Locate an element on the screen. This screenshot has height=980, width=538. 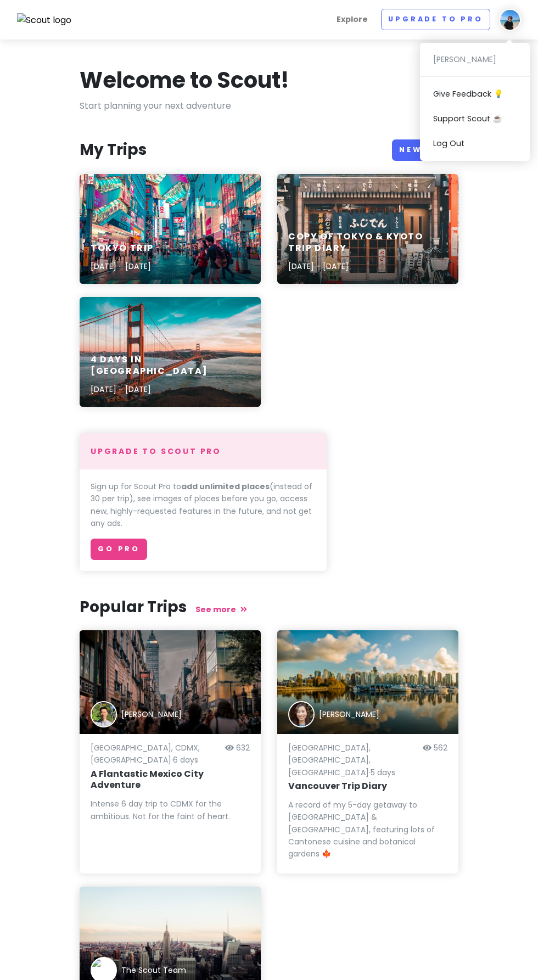
h6: Vancouver Trip Diary is located at coordinates (368, 786).